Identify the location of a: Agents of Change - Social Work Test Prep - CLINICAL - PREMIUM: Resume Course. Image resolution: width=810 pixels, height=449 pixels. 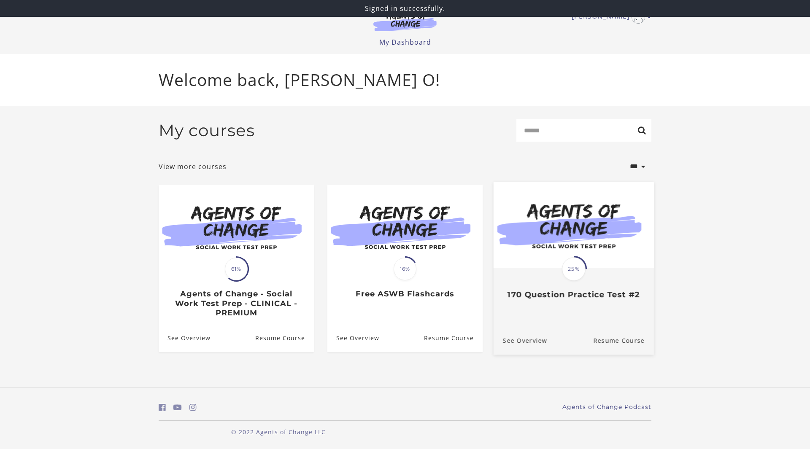
(284, 338).